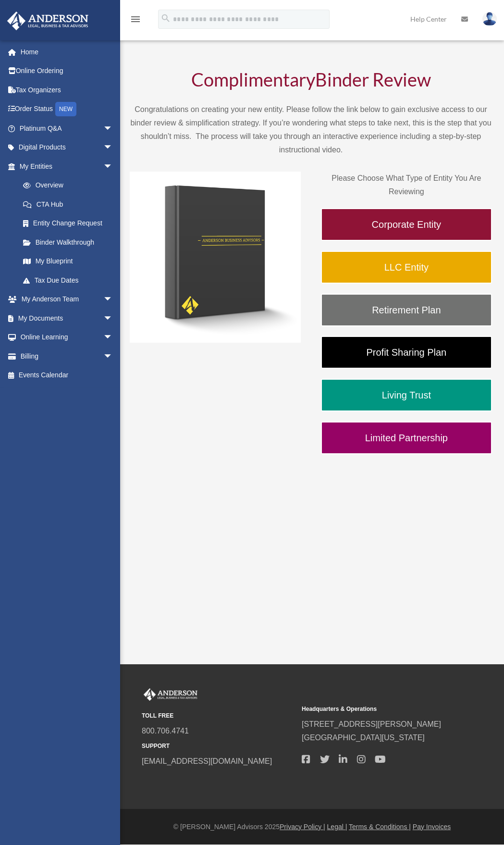 The width and height of the screenshot is (504, 845). What do you see at coordinates (302, 827) in the screenshot?
I see `a: Privacy Policy |` at bounding box center [302, 827].